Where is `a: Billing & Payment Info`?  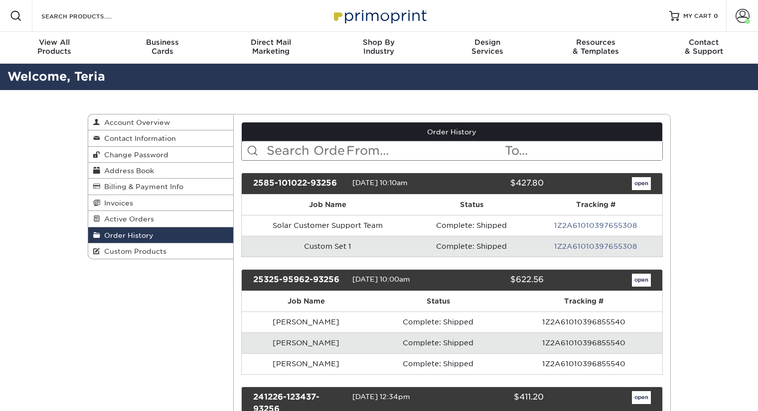 a: Billing & Payment Info is located at coordinates (161, 187).